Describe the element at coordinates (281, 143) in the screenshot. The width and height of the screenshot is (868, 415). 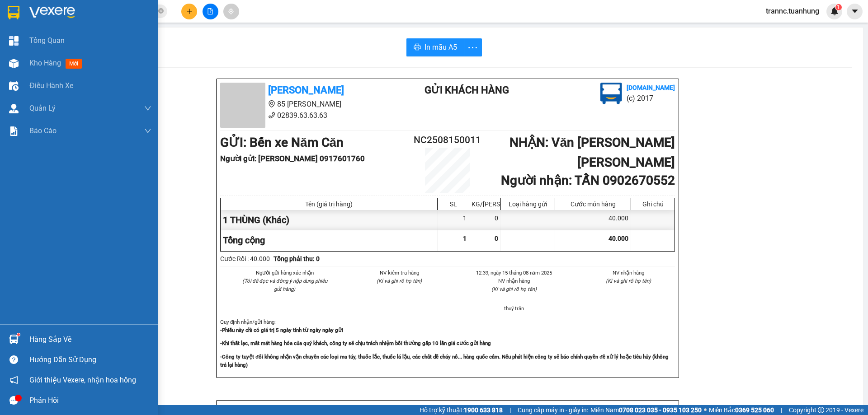
I see `b: GỬI : Bến xe Năm Căn` at that location.